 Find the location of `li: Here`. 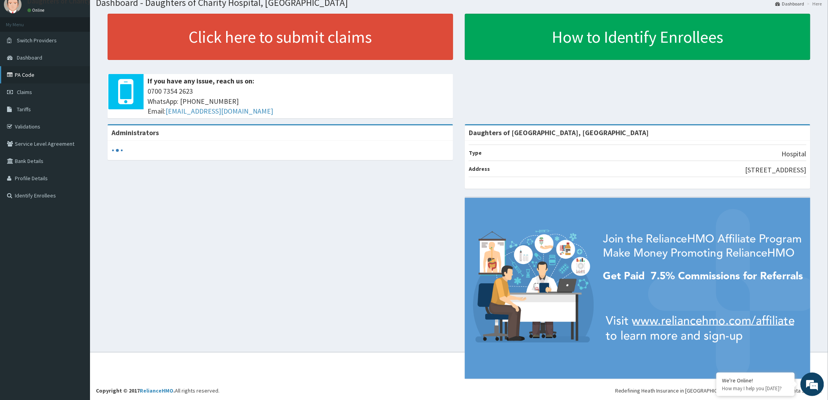

li: Here is located at coordinates (814, 4).